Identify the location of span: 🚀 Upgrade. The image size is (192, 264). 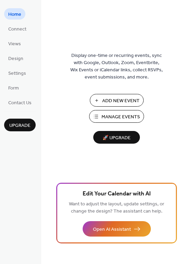
(117, 138).